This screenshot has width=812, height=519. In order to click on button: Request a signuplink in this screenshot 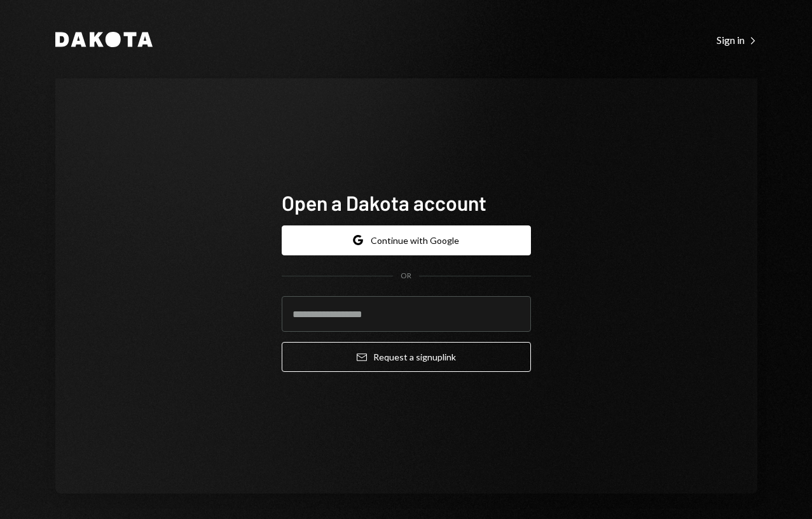, I will do `click(407, 356)`.